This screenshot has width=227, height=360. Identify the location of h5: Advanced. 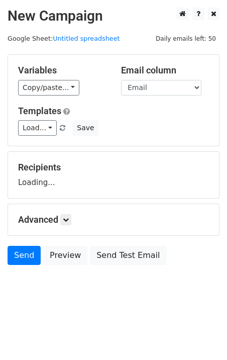
(114, 219).